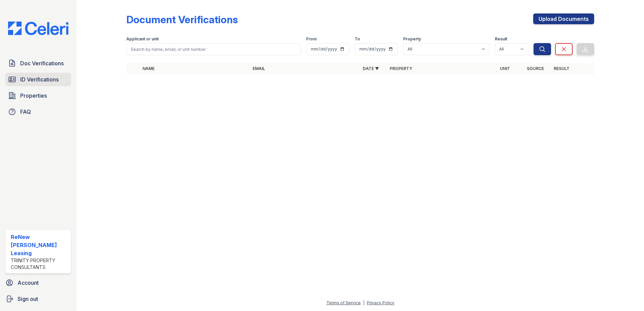  I want to click on a: Unit, so click(505, 68).